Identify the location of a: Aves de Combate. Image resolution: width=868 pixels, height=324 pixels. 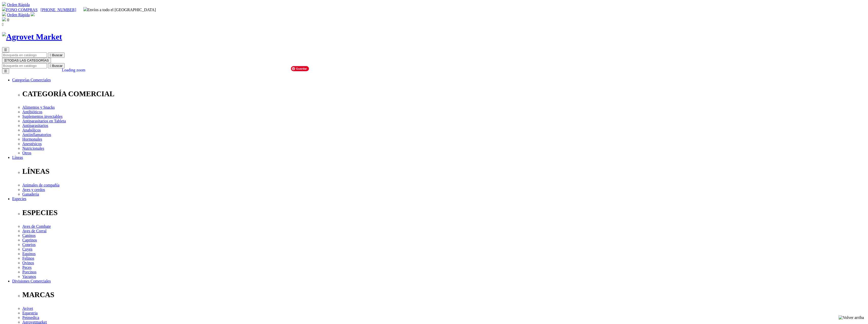
(37, 226).